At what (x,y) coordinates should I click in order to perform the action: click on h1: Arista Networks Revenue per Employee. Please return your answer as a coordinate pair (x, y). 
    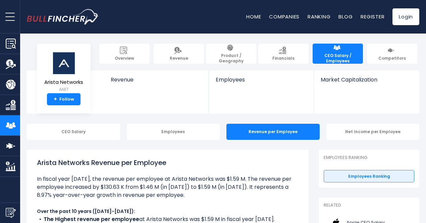
    Looking at the image, I should click on (168, 163).